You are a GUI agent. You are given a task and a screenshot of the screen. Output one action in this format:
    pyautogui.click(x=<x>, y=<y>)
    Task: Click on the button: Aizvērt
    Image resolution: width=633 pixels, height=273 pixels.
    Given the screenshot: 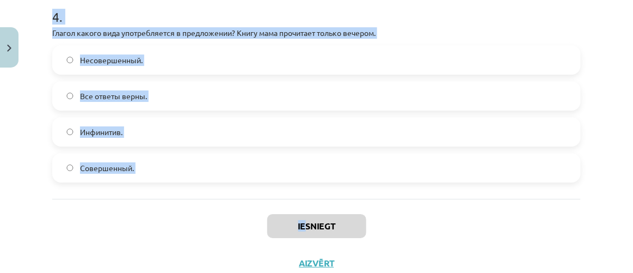 What is the action you would take?
    pyautogui.click(x=317, y=263)
    